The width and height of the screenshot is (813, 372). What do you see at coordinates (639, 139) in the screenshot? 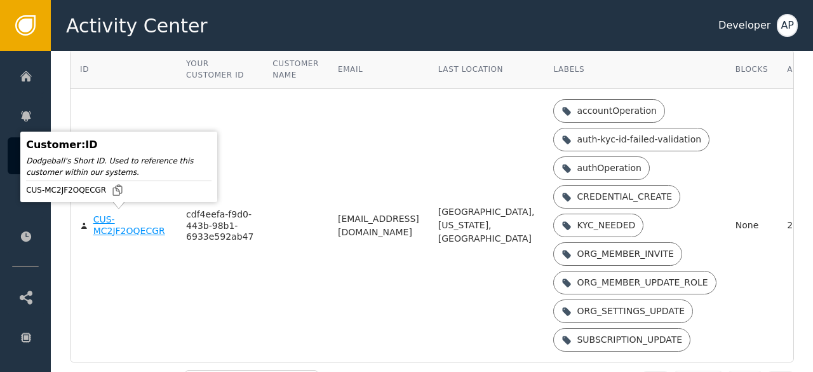
I see `div: auth-kyc-id-failed-validation` at bounding box center [639, 139].